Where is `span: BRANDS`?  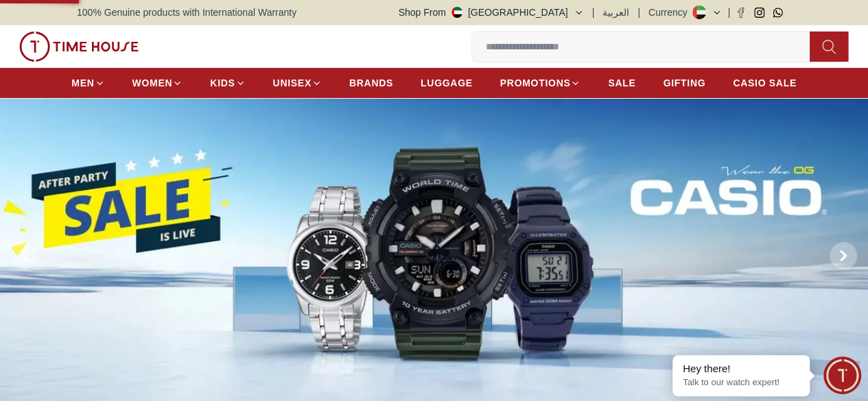
span: BRANDS is located at coordinates (371, 83).